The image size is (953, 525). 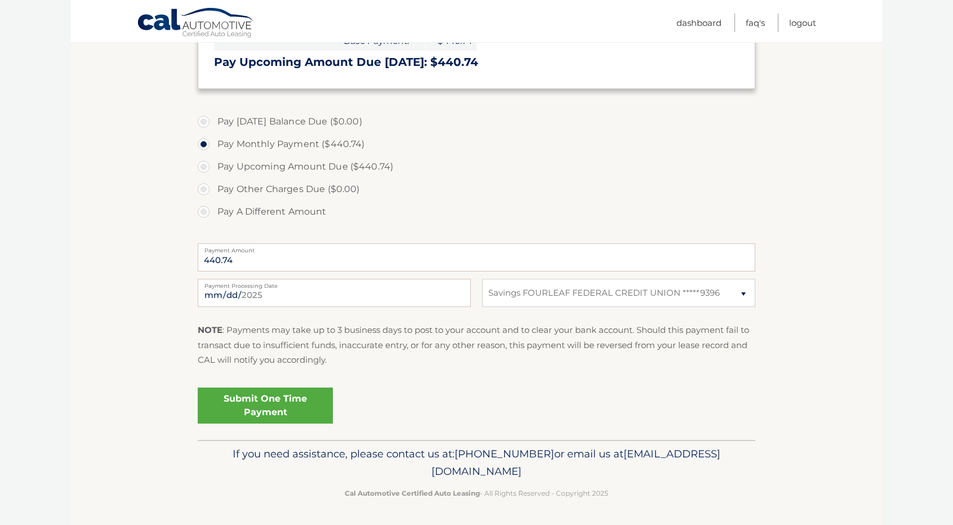 What do you see at coordinates (265, 406) in the screenshot?
I see `a: Submit One Time Payment` at bounding box center [265, 406].